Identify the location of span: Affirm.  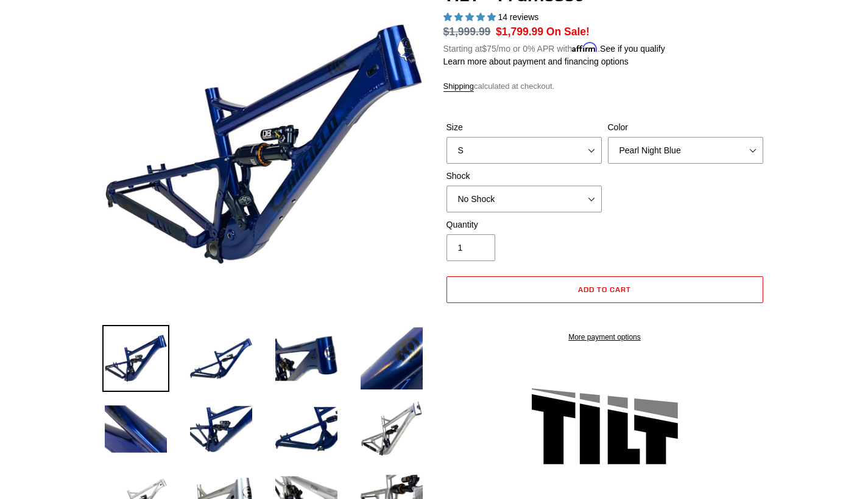
(585, 47).